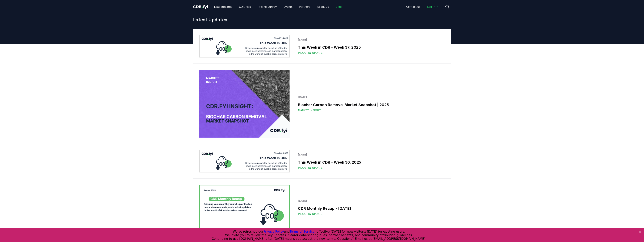  Describe the element at coordinates (323, 7) in the screenshot. I see `a: About Us` at that location.